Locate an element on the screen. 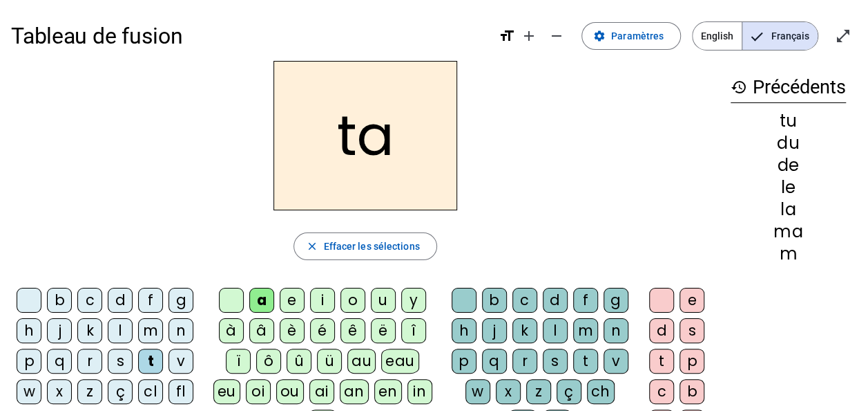 The width and height of the screenshot is (868, 411). div: ï is located at coordinates (239, 361).